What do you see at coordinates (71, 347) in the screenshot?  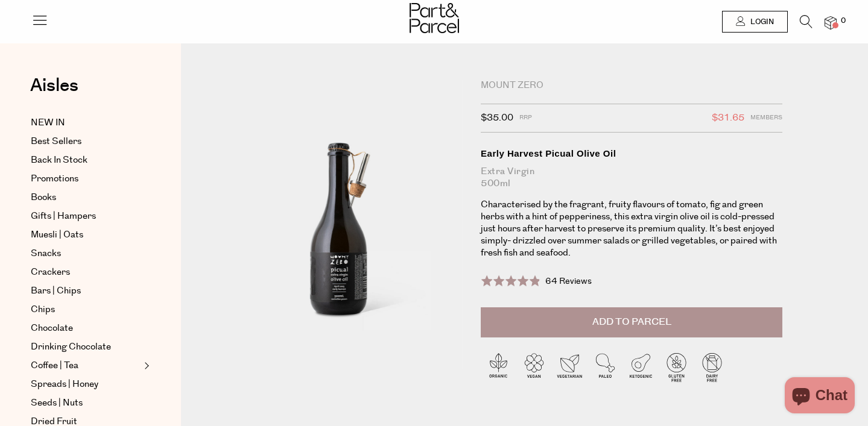 I see `span: Drinking Chocolate` at bounding box center [71, 347].